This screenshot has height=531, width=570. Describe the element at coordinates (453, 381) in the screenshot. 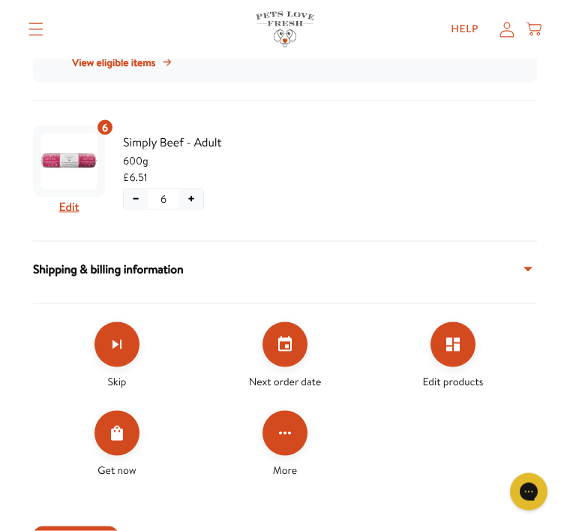

I see `span: Edit products` at that location.